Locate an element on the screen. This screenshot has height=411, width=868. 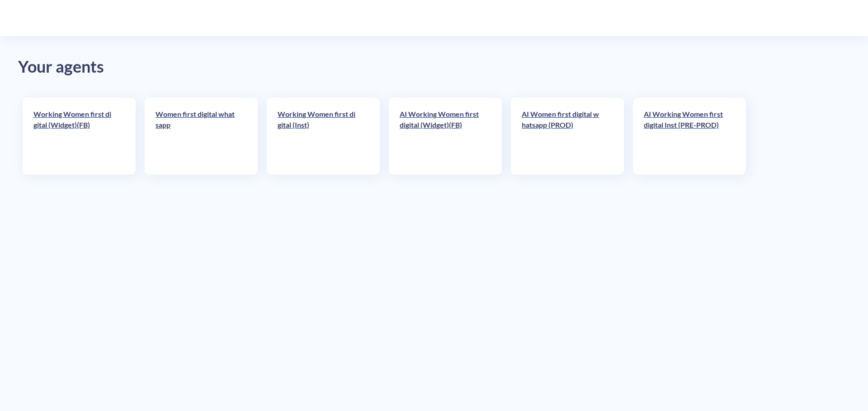
p: AI Working Women first digital (Widget)(FB) is located at coordinates (440, 120).